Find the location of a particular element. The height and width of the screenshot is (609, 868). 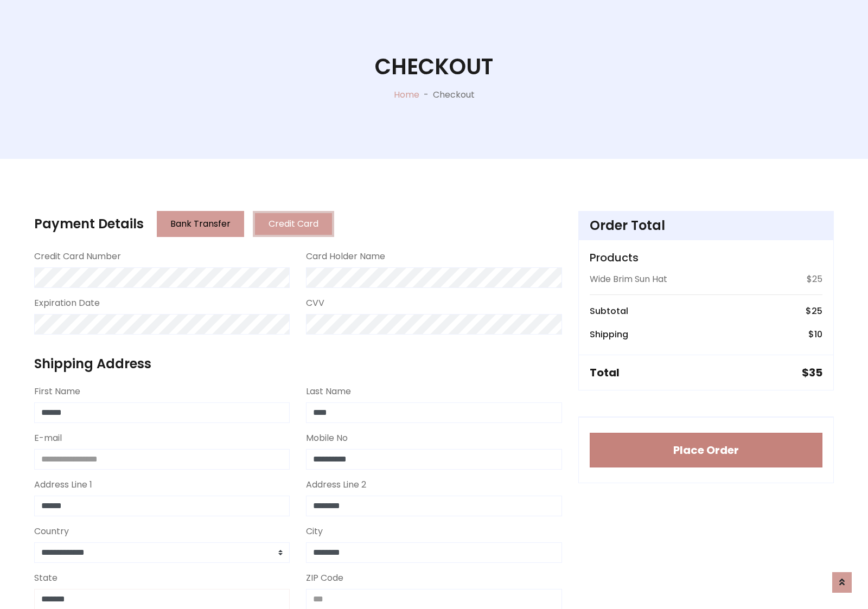

label: Card Holder Name is located at coordinates (345, 256).